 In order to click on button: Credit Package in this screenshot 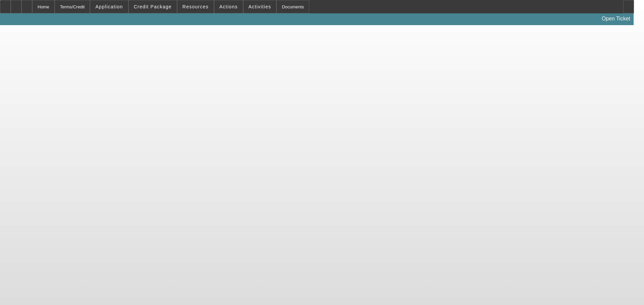, I will do `click(153, 7)`.